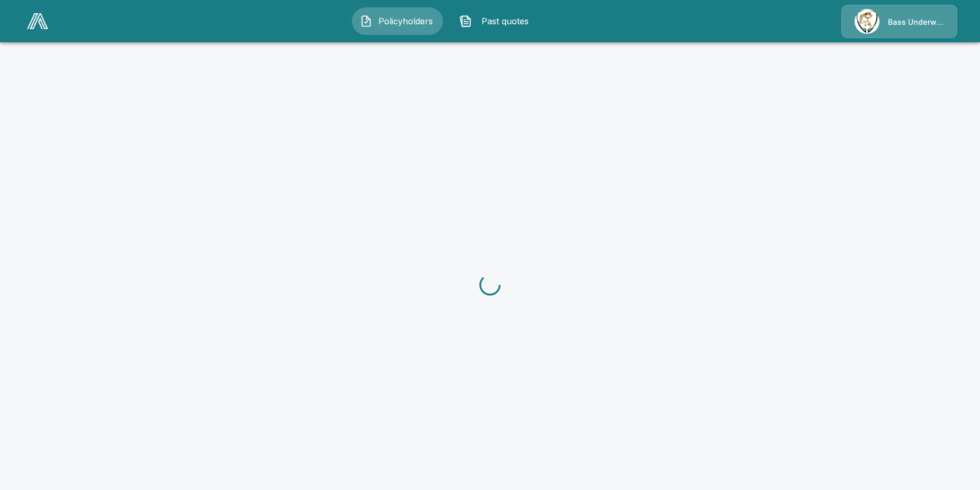 This screenshot has height=490, width=980. What do you see at coordinates (406, 21) in the screenshot?
I see `span: Policyholders` at bounding box center [406, 21].